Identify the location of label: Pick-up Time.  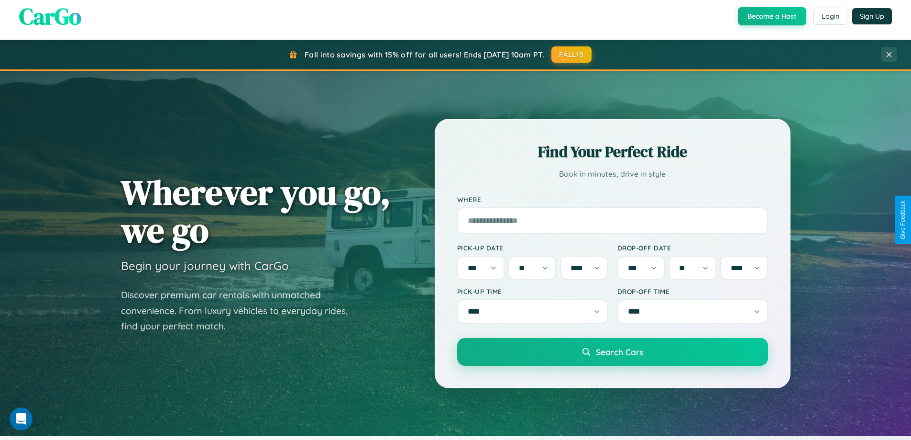
(532, 291).